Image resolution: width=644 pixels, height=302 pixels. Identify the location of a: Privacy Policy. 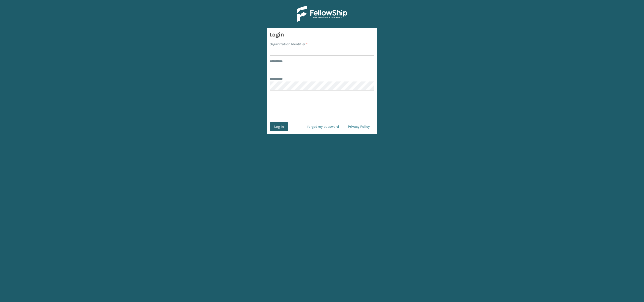
(359, 127).